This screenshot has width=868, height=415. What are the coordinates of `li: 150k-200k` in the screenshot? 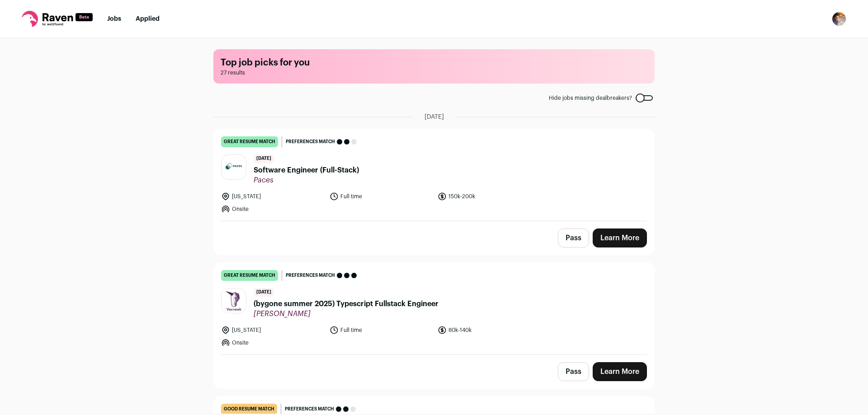 It's located at (488, 197).